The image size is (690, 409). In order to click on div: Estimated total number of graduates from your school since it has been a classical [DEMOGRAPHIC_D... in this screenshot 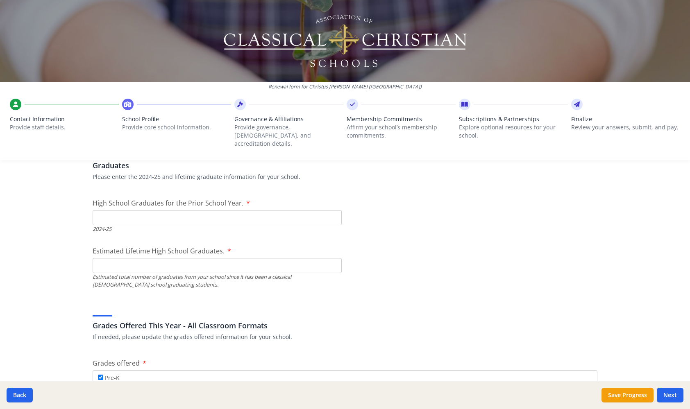, I will do `click(217, 281)`.